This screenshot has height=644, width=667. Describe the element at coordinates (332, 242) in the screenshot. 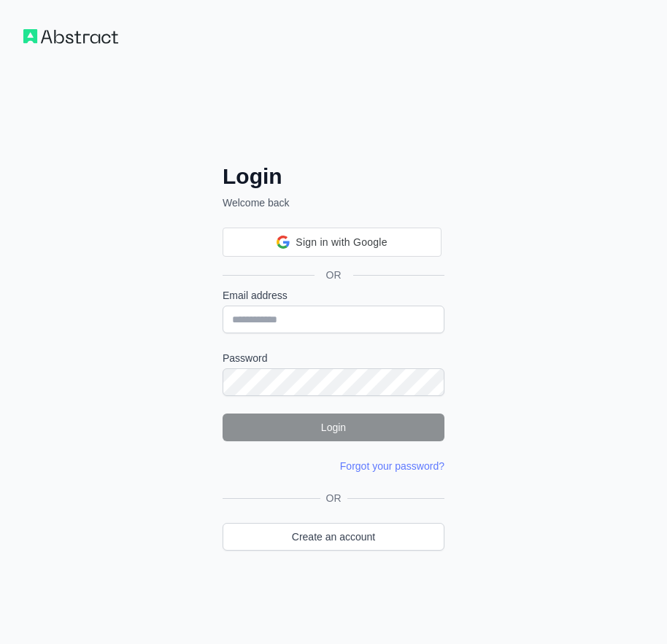

I see `div: Sign in with Google` at that location.